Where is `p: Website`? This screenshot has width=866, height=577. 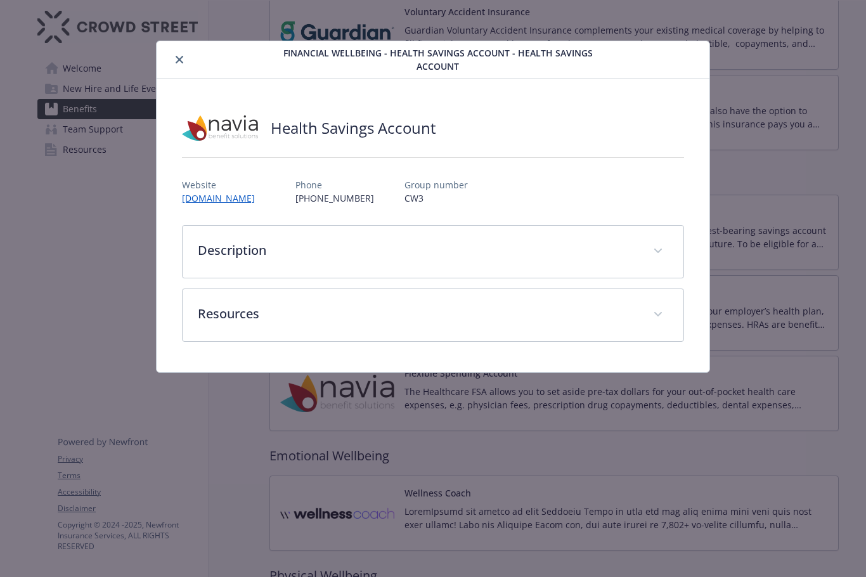 p: Website is located at coordinates (223, 185).